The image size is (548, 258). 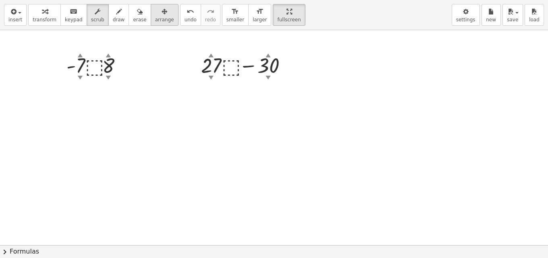 I want to click on span: transform, so click(x=44, y=20).